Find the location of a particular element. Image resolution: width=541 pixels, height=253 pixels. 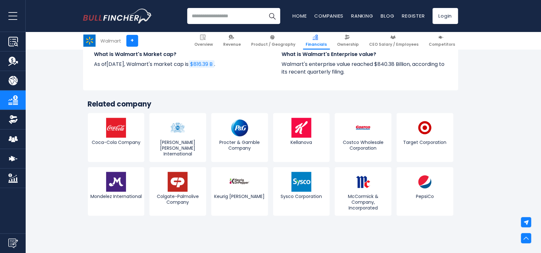

a: PepsiCo is located at coordinates (425, 192).